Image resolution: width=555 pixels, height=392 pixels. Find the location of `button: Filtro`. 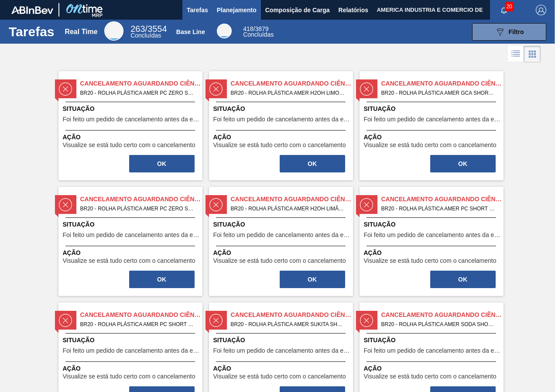

button: Filtro is located at coordinates (509, 32).